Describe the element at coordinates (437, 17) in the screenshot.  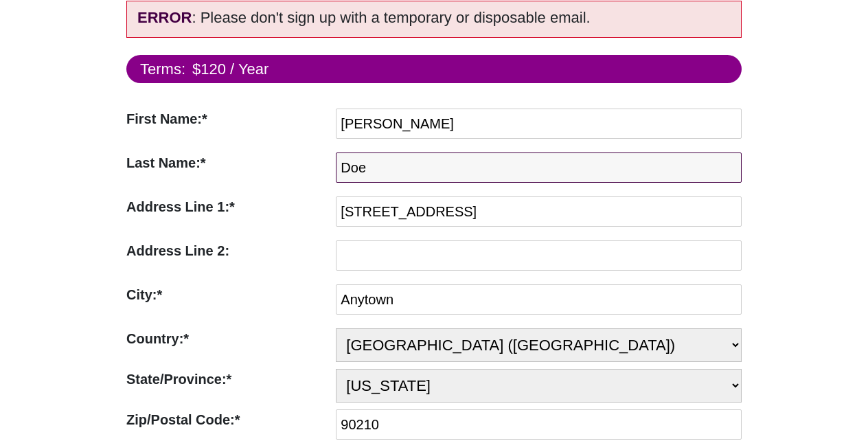
I see `li: : Please don't sign up with a temporary or disposable email.` at that location.